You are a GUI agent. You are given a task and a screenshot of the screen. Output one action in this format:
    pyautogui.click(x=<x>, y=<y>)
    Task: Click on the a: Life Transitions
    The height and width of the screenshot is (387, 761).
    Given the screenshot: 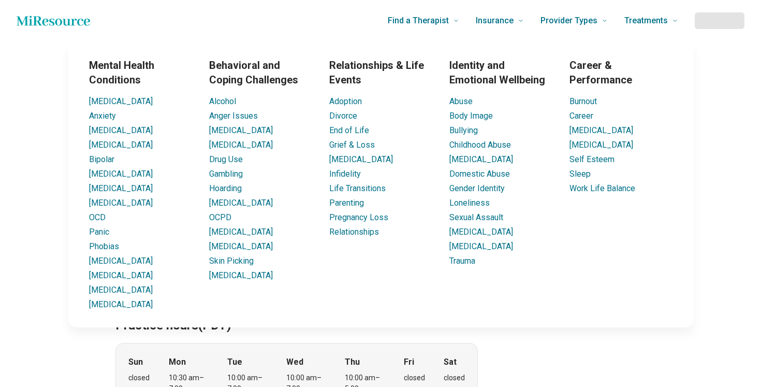 What is the action you would take?
    pyautogui.click(x=357, y=188)
    